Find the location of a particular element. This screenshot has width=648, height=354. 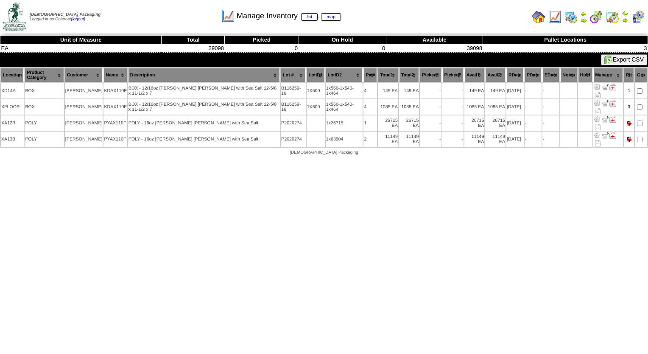

th: Customer is located at coordinates (84, 75).